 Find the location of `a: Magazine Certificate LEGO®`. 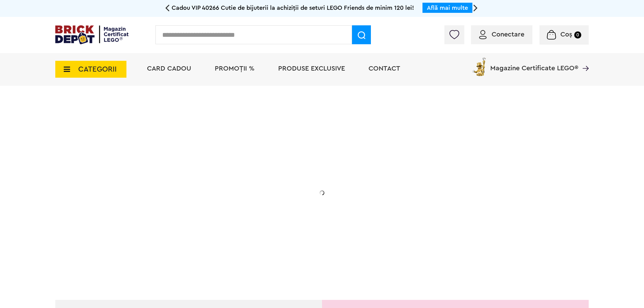

a: Magazine Certificate LEGO® is located at coordinates (583, 59).